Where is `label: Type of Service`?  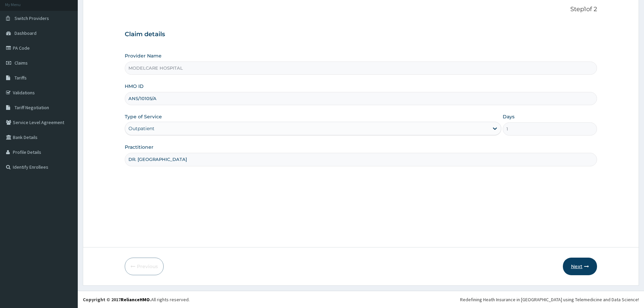 label: Type of Service is located at coordinates (144, 116).